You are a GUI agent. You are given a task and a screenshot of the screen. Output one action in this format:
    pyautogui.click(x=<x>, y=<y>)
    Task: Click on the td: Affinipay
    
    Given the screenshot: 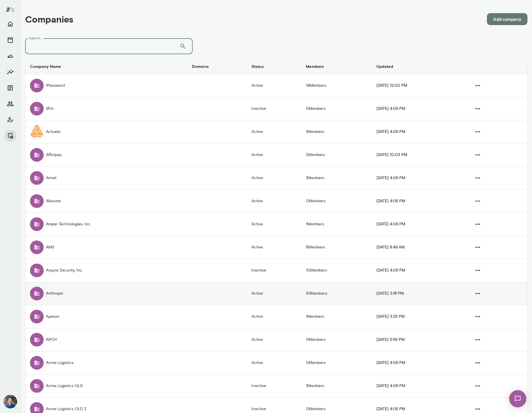 What is the action you would take?
    pyautogui.click(x=106, y=155)
    